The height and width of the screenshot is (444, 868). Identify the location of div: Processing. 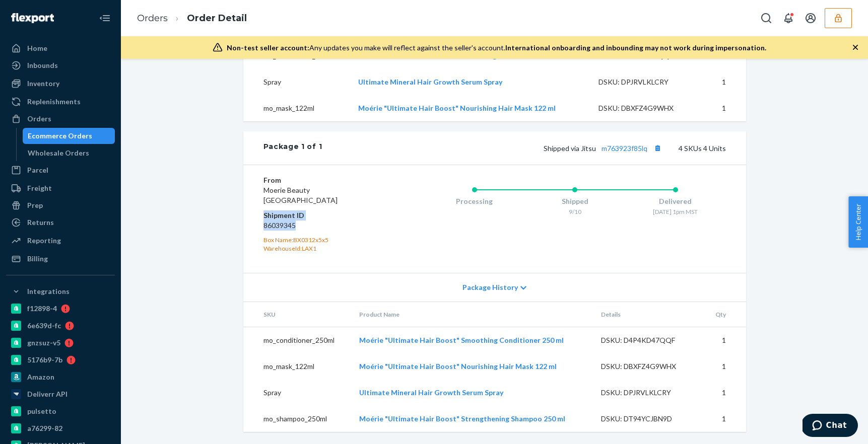
(475, 201).